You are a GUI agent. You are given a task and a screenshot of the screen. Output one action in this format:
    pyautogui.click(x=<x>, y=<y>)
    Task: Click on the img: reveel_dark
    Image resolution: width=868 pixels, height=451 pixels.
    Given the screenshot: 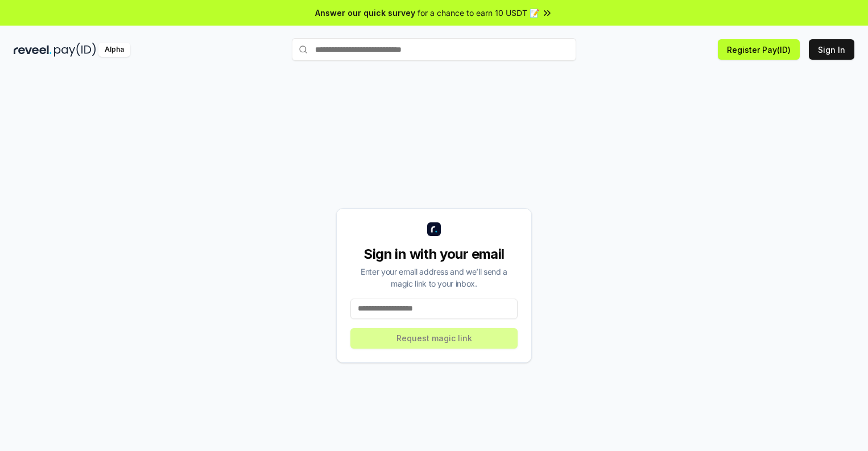 What is the action you would take?
    pyautogui.click(x=32, y=49)
    